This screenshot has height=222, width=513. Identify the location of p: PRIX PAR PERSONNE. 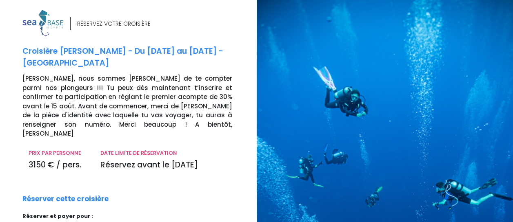
(58, 153).